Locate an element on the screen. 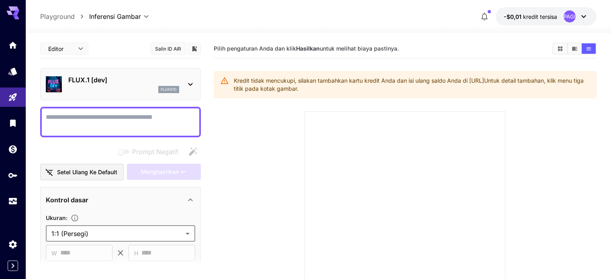 Image resolution: width=611 pixels, height=279 pixels. font: W is located at coordinates (54, 253).